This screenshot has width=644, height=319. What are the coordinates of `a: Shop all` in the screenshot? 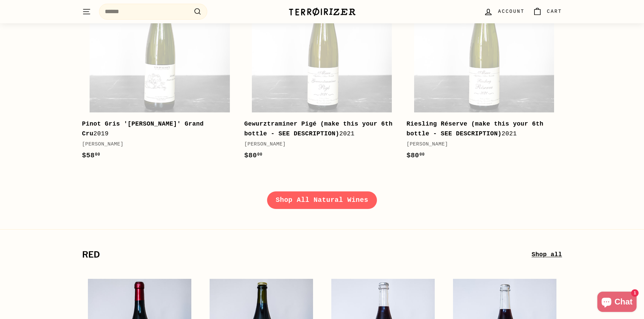 It's located at (547, 255).